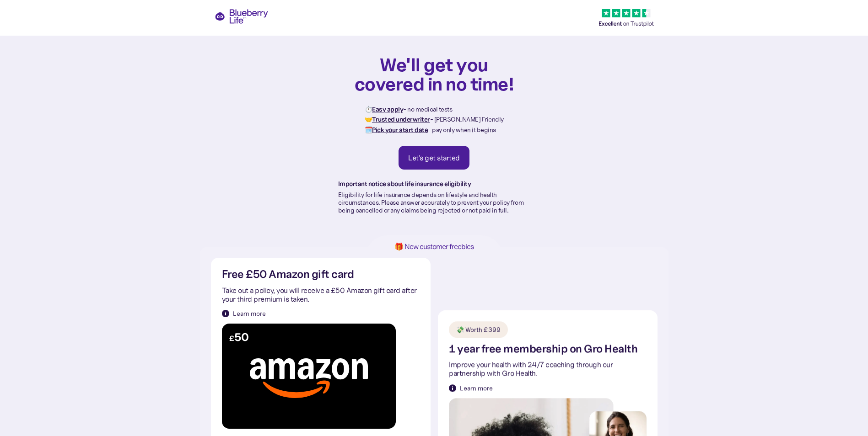 The width and height of the screenshot is (868, 436). What do you see at coordinates (405, 184) in the screenshot?
I see `strong: Important notice about life insurance eligibility` at bounding box center [405, 184].